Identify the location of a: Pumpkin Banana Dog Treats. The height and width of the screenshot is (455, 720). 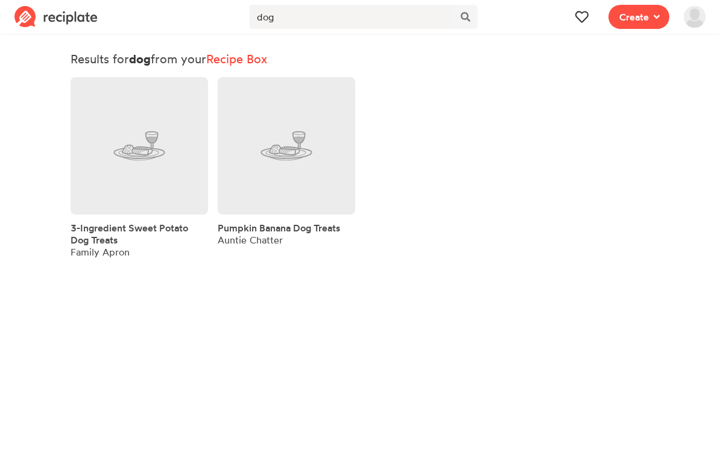
(278, 228).